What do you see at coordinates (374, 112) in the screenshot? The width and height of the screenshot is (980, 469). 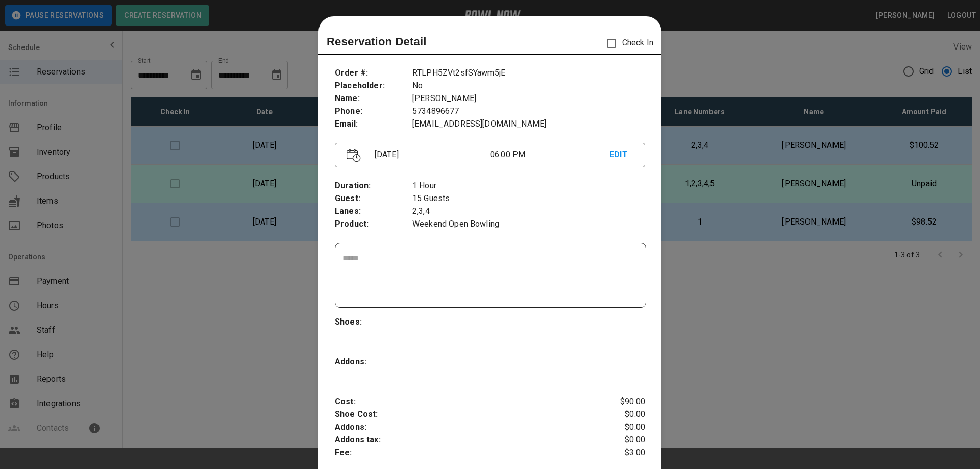 I see `p: Phone :` at bounding box center [374, 112].